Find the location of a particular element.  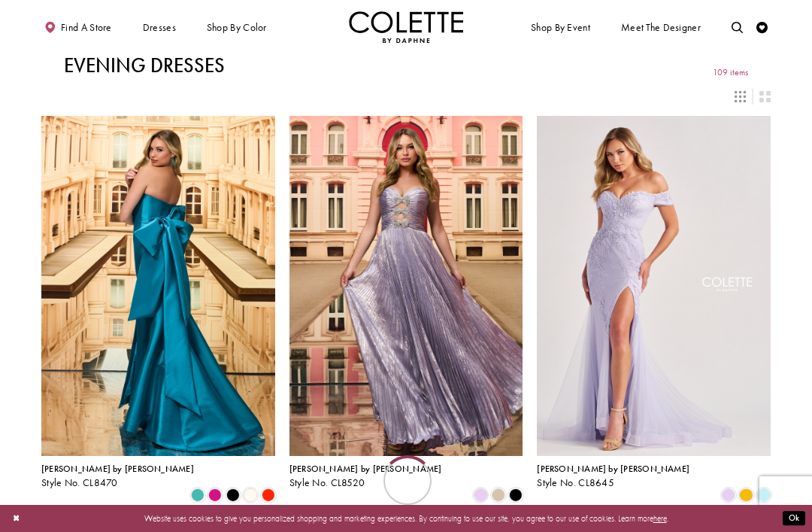

a: Visit Home Page is located at coordinates (406, 27).